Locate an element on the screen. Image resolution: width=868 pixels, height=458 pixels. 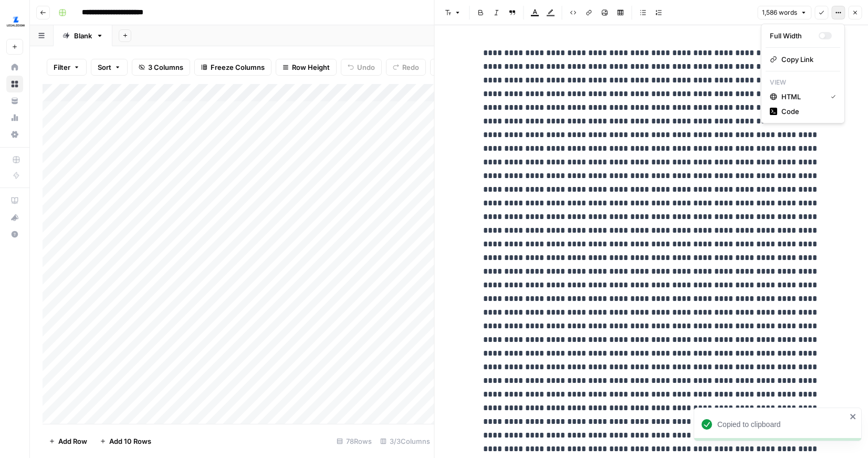
span: Freeze Columns is located at coordinates (237, 68).